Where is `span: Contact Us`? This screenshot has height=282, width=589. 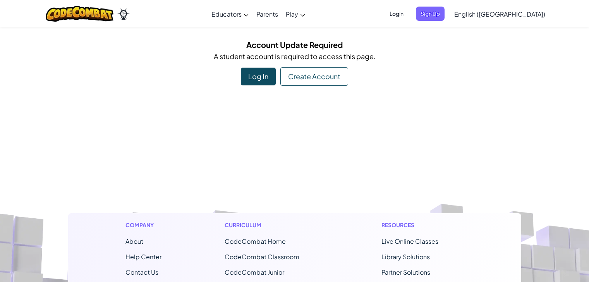
span: Contact Us is located at coordinates (142, 272).